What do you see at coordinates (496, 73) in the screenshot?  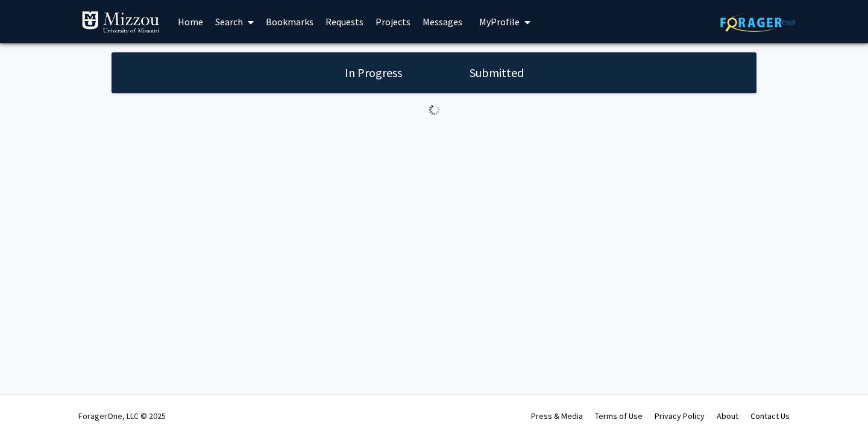 I see `h1: Submitted` at bounding box center [496, 73].